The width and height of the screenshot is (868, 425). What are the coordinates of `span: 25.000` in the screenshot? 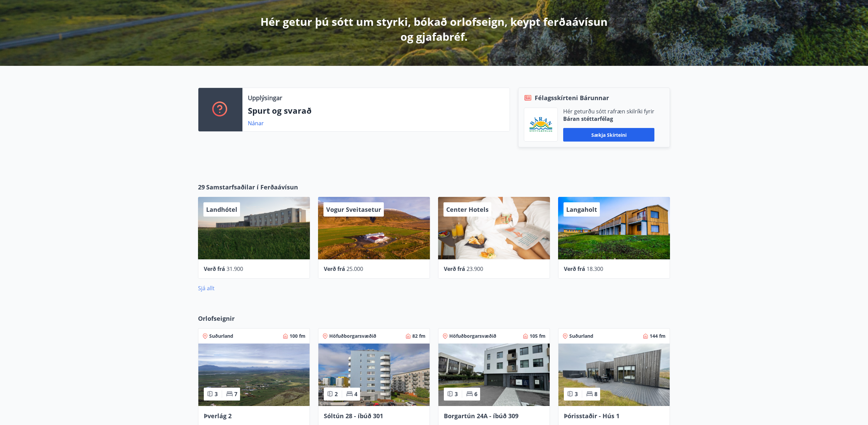 It's located at (355, 269).